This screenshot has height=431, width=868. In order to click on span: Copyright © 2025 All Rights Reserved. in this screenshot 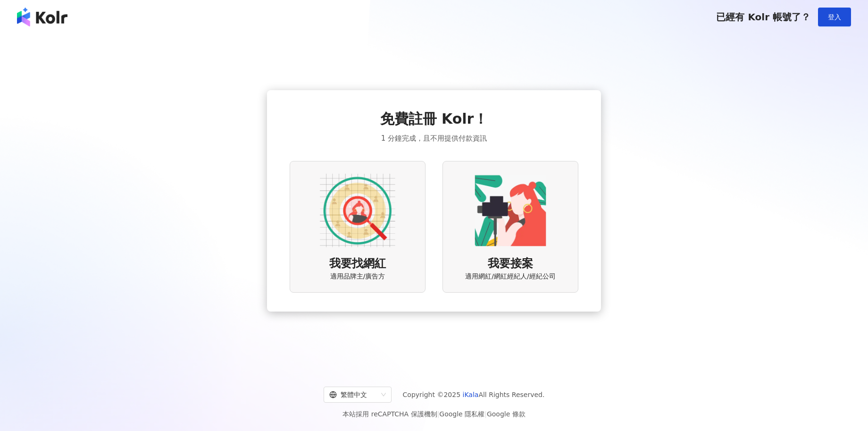, I will do `click(474, 395)`.